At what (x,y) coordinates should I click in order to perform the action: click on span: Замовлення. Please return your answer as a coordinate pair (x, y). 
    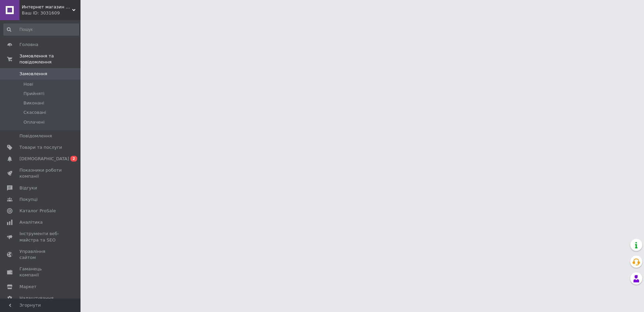
    Looking at the image, I should click on (33, 74).